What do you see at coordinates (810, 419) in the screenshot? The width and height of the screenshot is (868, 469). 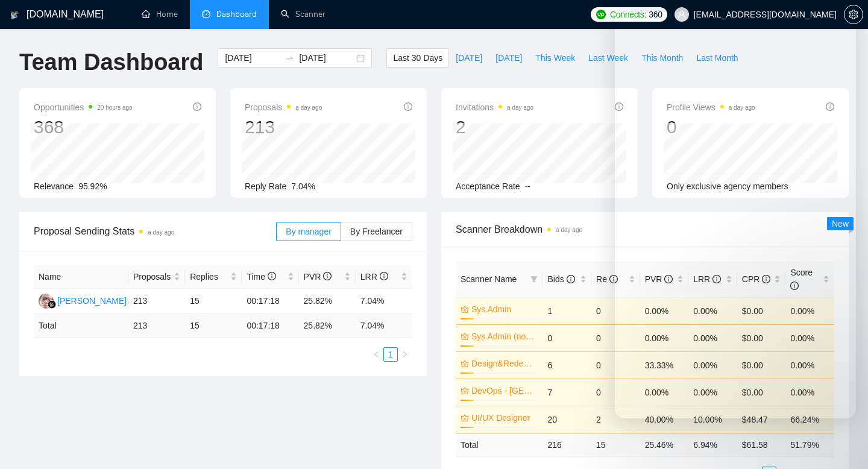 I see `td: 66.24%` at bounding box center [810, 419].